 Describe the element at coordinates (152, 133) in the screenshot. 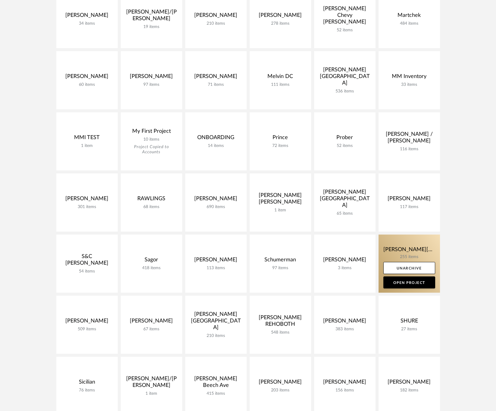

I see `div: My First Project` at that location.